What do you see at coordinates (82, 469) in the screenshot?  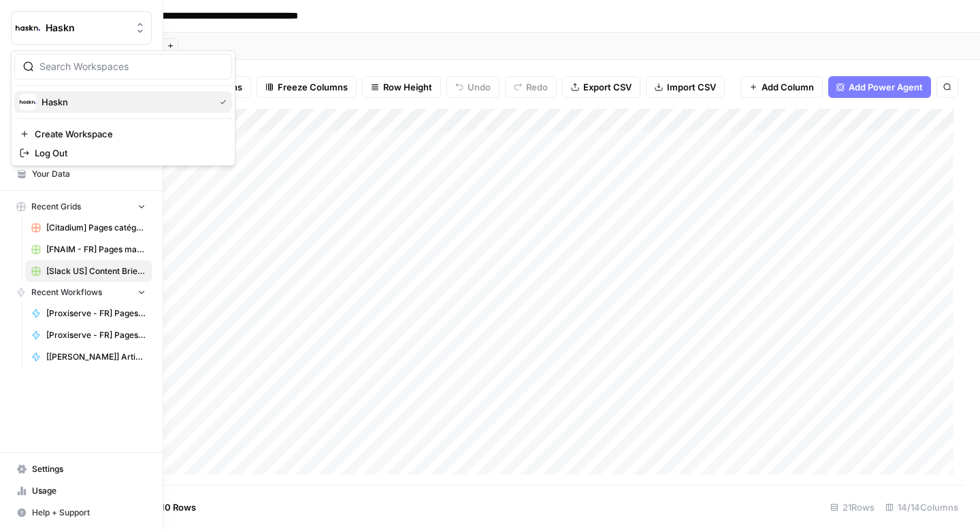 I see `a: Settings` at bounding box center [82, 469].